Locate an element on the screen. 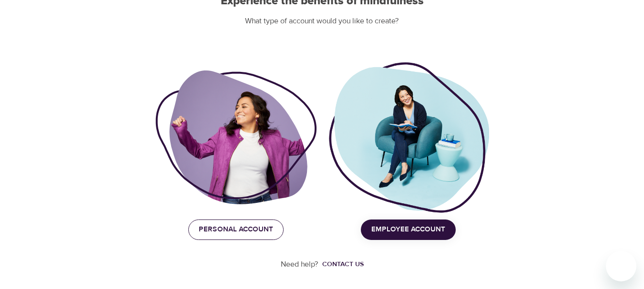 The height and width of the screenshot is (289, 644). p: Need help? is located at coordinates (299, 264).